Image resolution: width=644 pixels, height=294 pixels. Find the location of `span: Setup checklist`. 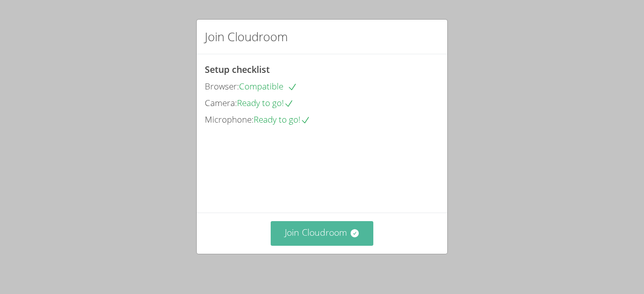

span: Setup checklist is located at coordinates (237, 70).